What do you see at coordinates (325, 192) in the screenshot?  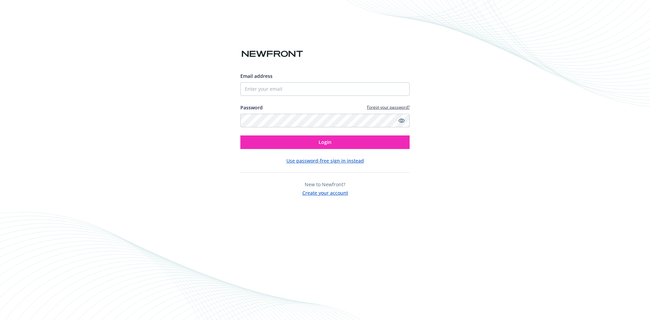 I see `button: Create your account` at bounding box center [325, 192].